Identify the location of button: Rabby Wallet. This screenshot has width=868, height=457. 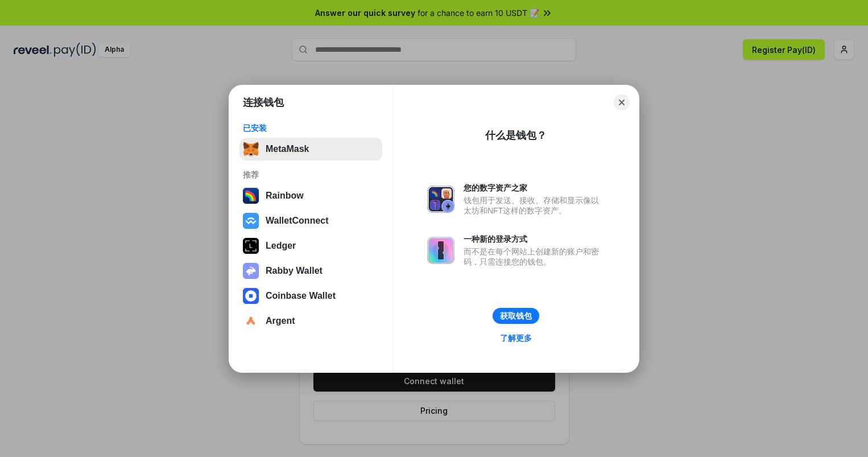
(310, 271).